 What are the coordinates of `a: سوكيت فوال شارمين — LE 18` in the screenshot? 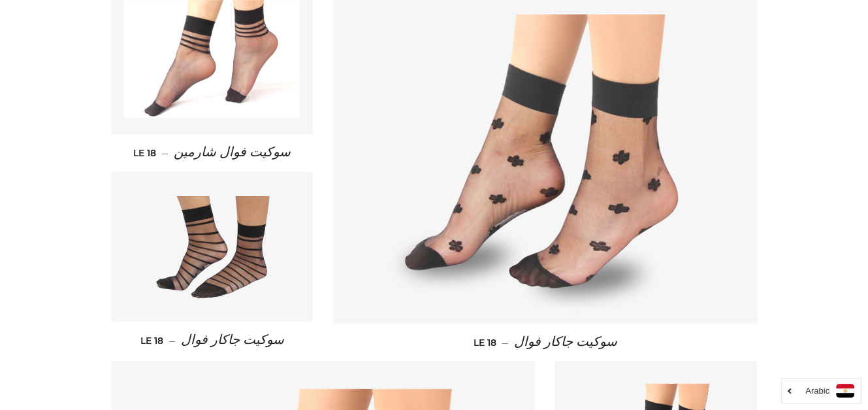 It's located at (213, 152).